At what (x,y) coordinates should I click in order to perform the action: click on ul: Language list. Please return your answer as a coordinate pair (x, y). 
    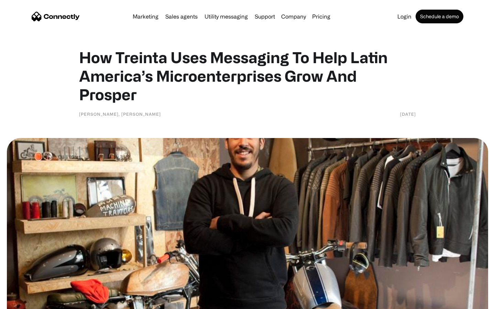
    Looking at the image, I should click on (27, 302).